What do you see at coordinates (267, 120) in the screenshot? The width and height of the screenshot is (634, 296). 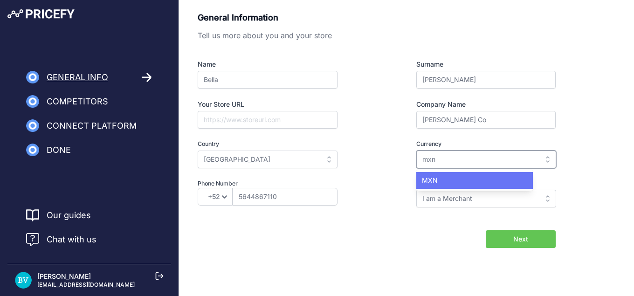 I see `input: https://www.storeurl.com` at bounding box center [267, 120].